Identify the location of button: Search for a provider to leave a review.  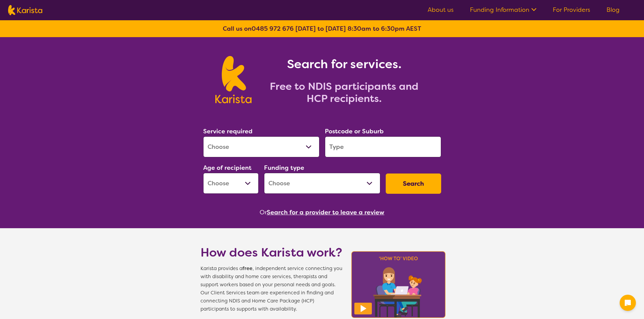
(325, 213).